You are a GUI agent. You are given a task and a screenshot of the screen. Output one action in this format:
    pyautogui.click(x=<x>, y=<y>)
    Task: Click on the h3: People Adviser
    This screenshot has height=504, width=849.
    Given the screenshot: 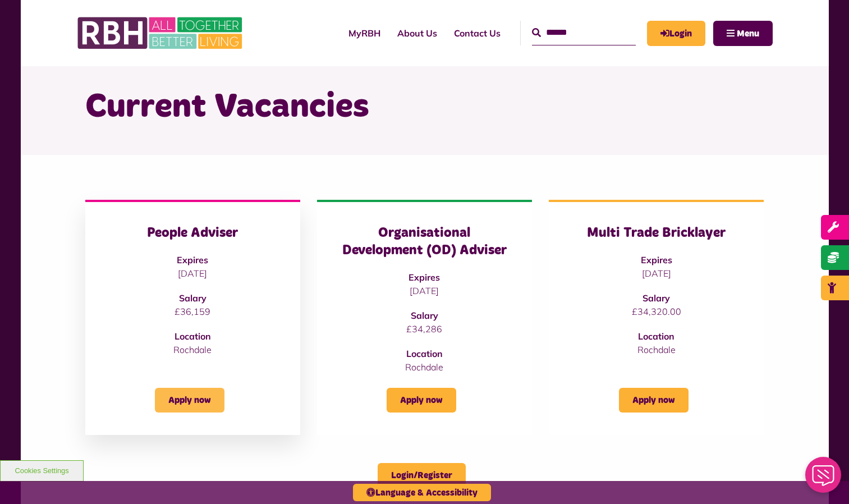 What is the action you would take?
    pyautogui.click(x=193, y=233)
    